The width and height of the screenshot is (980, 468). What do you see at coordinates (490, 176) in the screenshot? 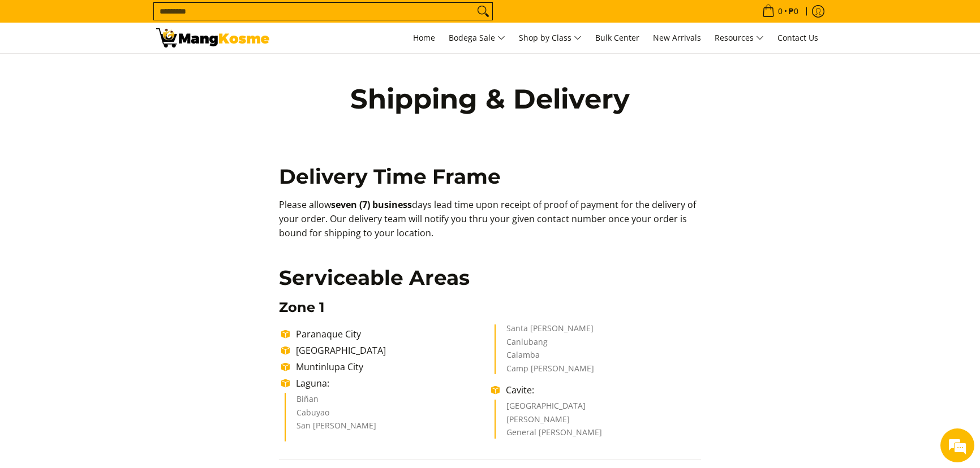
I see `h2: Delivery Time Frame` at bounding box center [490, 176].